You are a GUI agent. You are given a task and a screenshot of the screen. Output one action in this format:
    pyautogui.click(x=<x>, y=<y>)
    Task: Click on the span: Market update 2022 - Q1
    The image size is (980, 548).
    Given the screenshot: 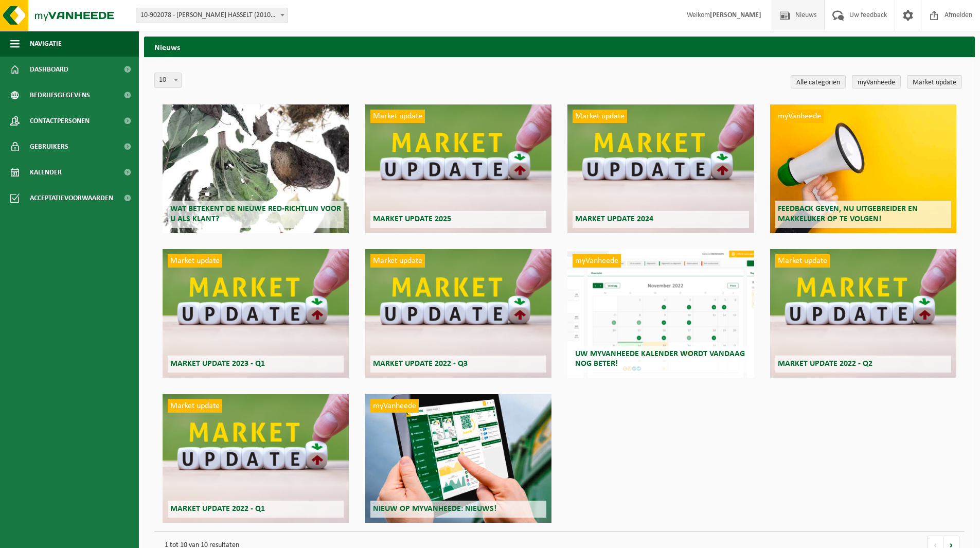 What is the action you would take?
    pyautogui.click(x=218, y=509)
    